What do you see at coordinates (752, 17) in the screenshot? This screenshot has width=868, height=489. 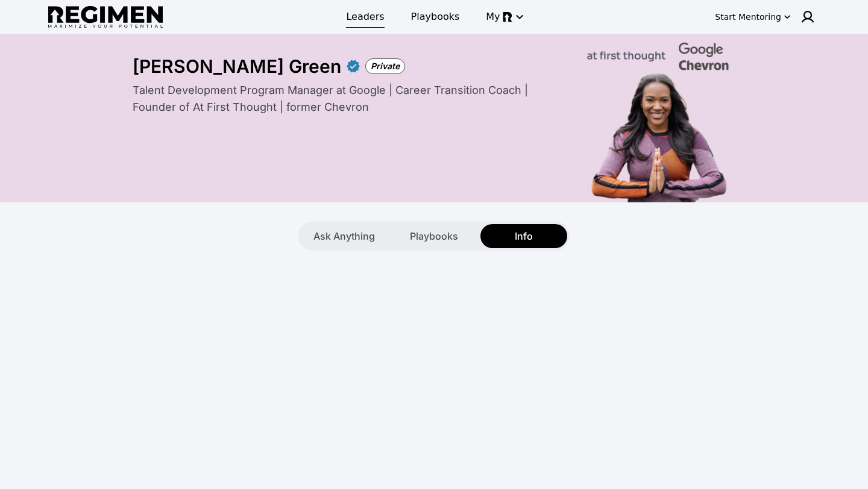 I see `button: Start Mentoring` at bounding box center [752, 17].